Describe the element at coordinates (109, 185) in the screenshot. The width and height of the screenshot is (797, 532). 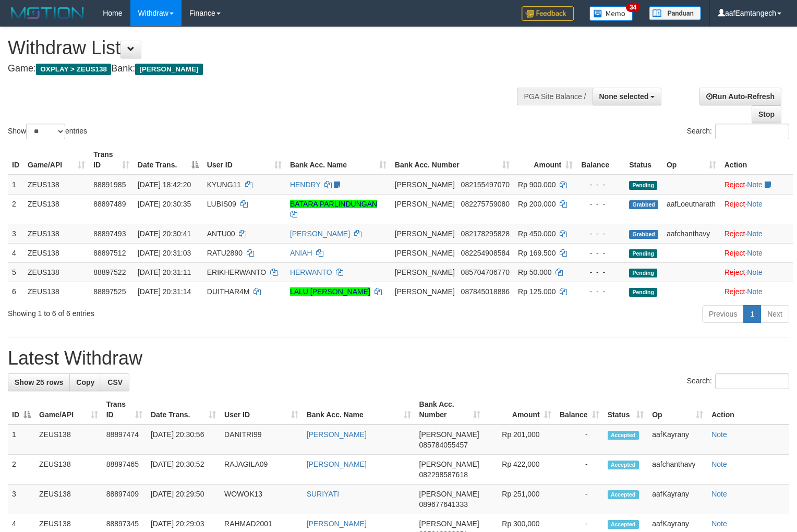
I see `span: 88891985` at that location.